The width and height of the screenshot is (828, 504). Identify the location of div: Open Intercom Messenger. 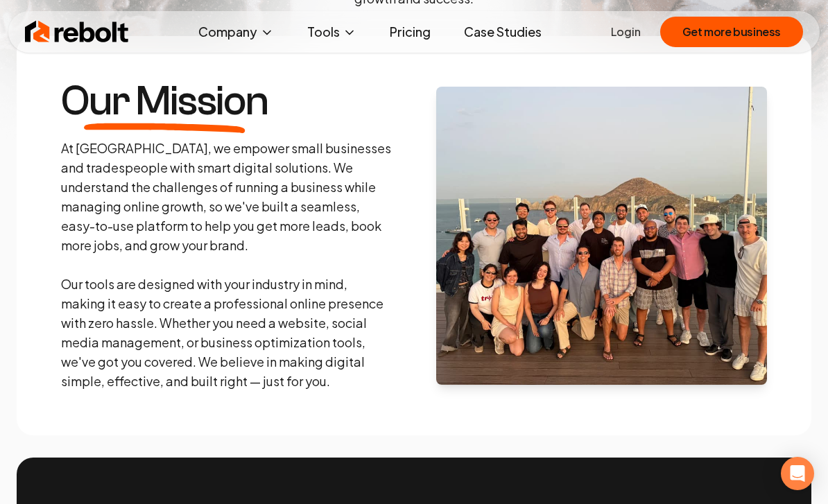
(798, 474).